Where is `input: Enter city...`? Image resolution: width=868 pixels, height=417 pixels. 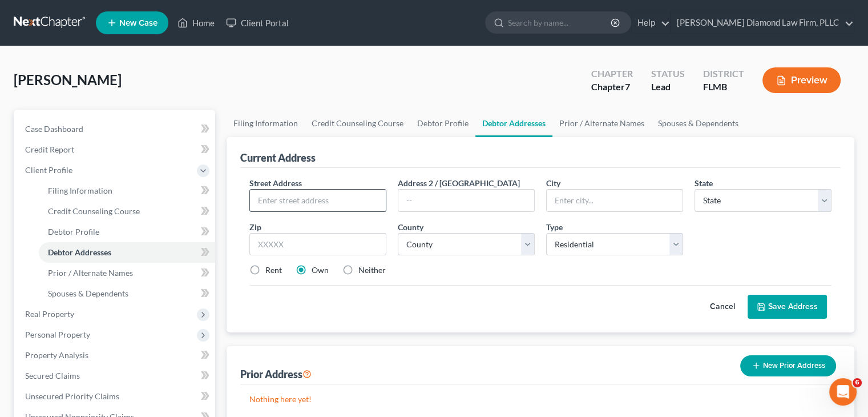
input: Enter city... is located at coordinates (615, 201).